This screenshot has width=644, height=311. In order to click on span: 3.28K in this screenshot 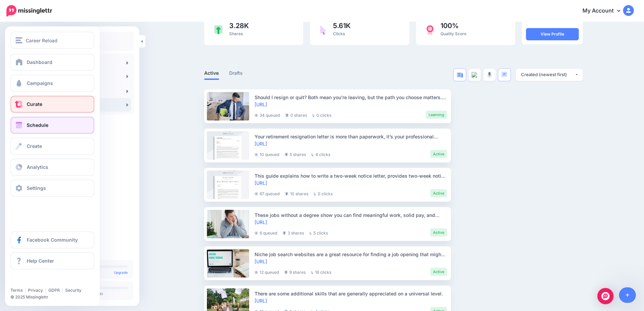, I will do `click(239, 26)`.